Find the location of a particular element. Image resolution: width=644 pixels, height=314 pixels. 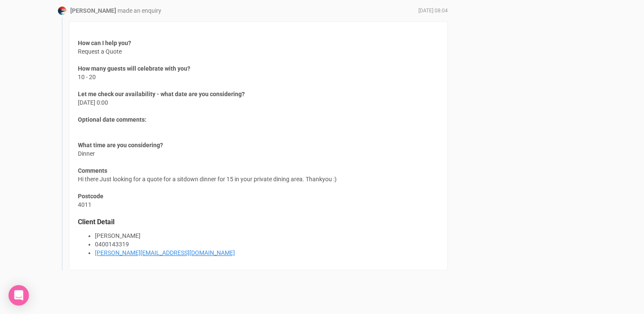

span: Request a Quote is located at coordinates (104, 47).